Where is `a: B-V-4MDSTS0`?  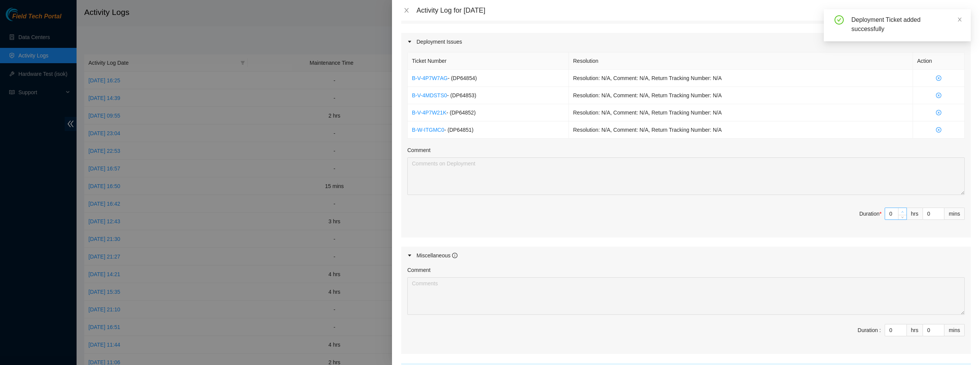
a: B-V-4MDSTS0 is located at coordinates (429, 95).